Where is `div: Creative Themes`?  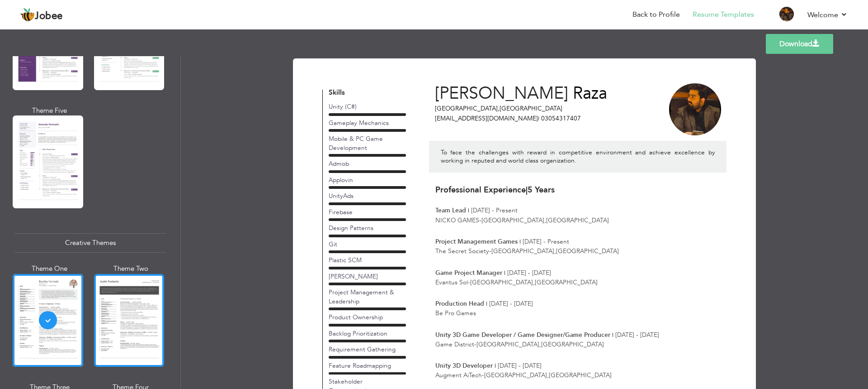 div: Creative Themes is located at coordinates (90, 242).